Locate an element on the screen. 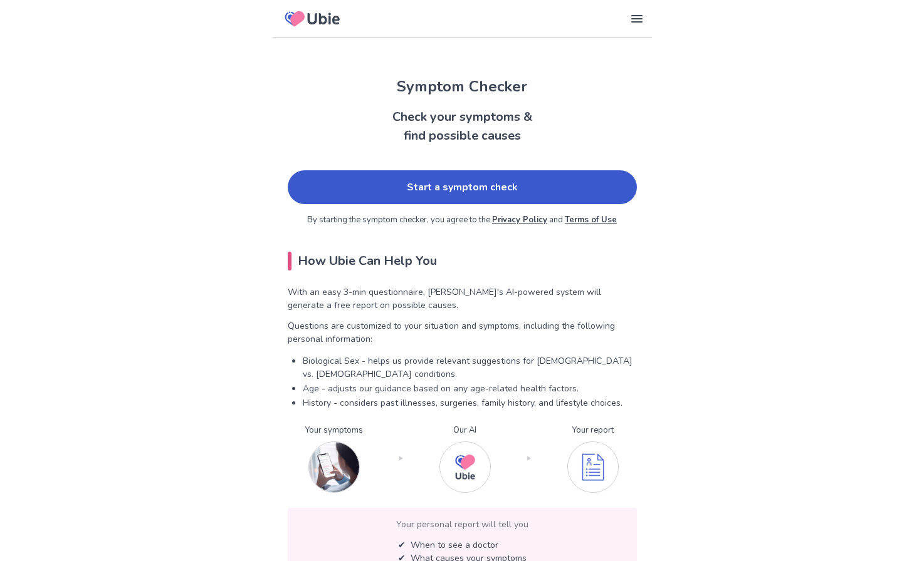 The image size is (924, 561). p: Your personal report will tell you is located at coordinates (462, 524).